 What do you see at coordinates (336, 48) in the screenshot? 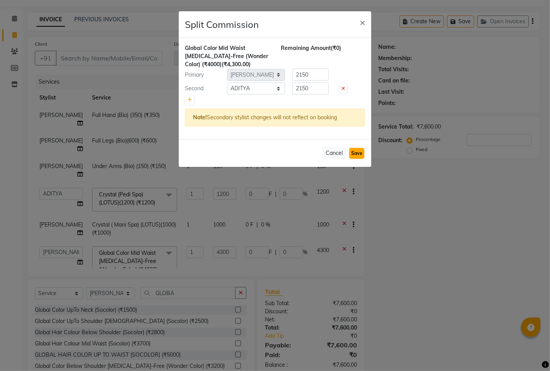
I see `span: (₹0)` at bounding box center [336, 48].